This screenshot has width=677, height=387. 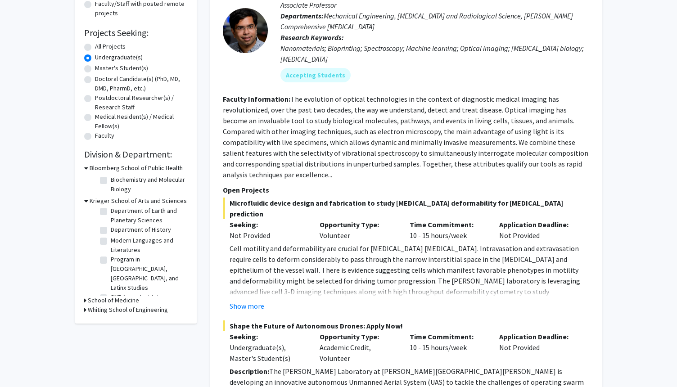 I want to click on label: Master's Student(s), so click(x=122, y=68).